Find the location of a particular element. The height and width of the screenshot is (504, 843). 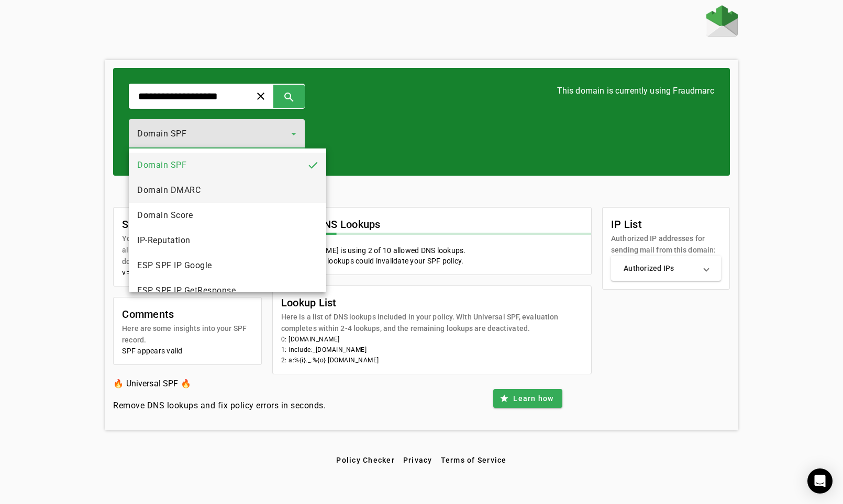

span: Domain DMARC is located at coordinates (169, 190).